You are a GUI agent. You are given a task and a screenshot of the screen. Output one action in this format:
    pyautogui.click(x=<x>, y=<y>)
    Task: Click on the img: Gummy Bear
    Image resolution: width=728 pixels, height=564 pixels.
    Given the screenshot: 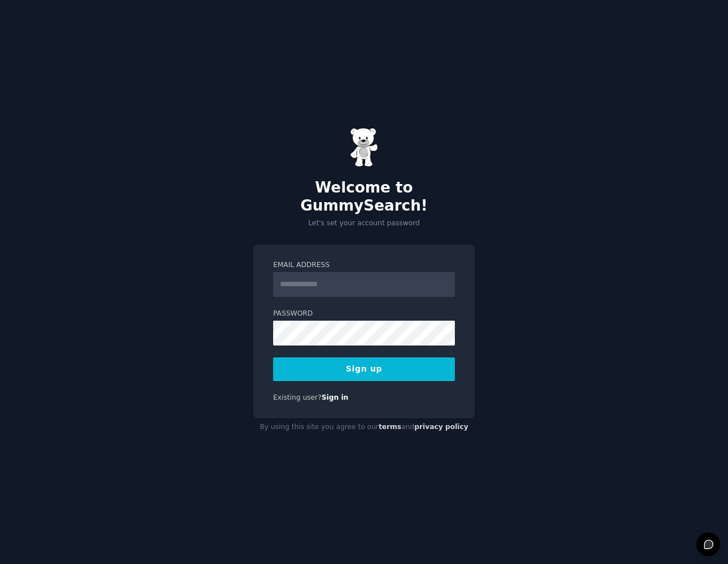 What is the action you would take?
    pyautogui.click(x=364, y=147)
    